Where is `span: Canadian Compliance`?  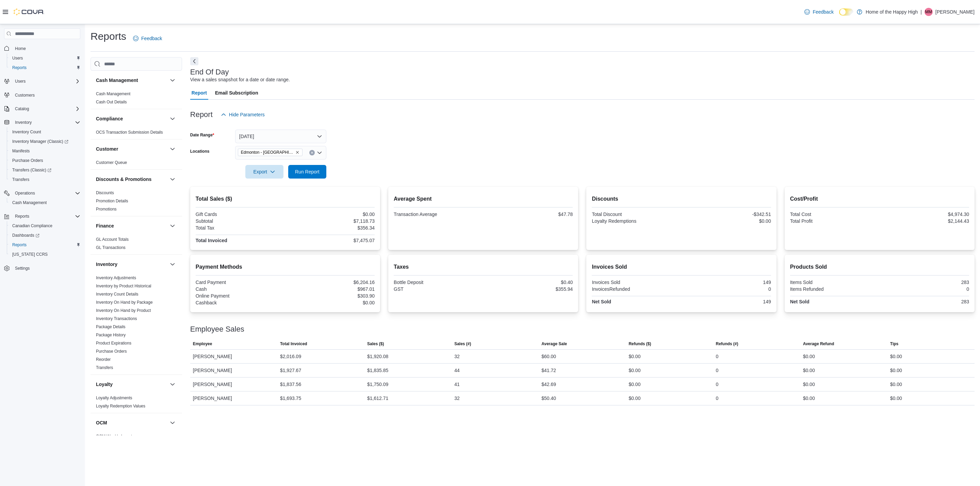 span: Canadian Compliance is located at coordinates (32, 226).